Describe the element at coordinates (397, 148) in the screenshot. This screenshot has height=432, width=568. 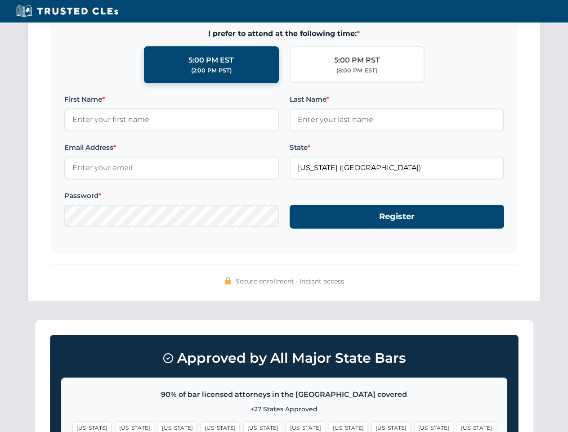
I see `label: State` at that location.